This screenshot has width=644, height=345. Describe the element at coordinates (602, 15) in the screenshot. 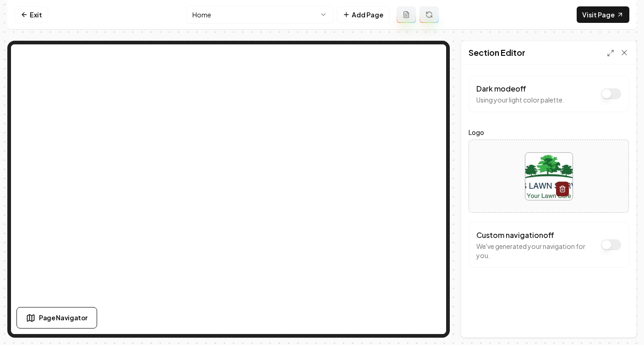

I see `a: Visit Page` at that location.